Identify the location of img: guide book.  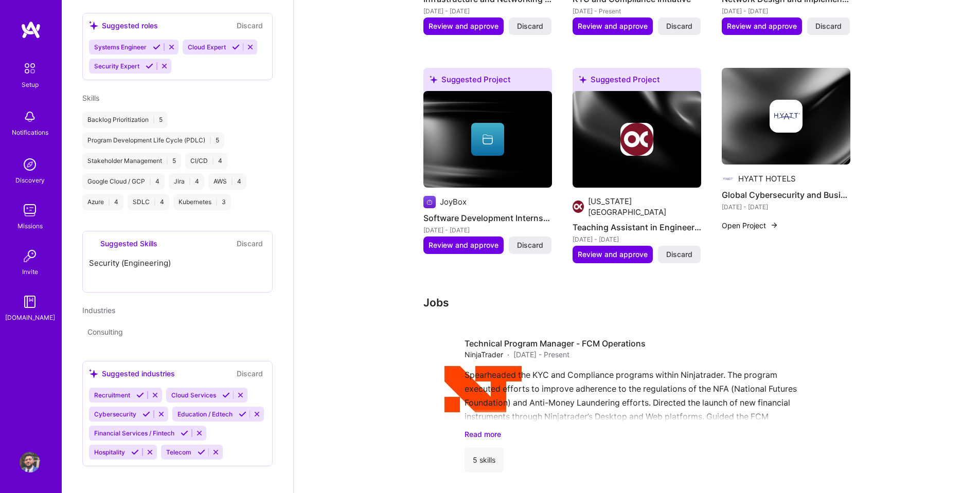
(30, 302).